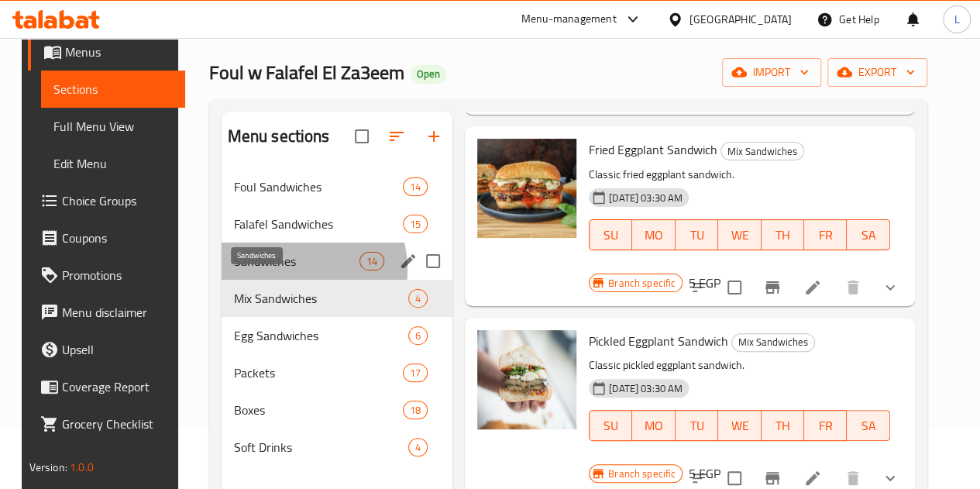 Image resolution: width=980 pixels, height=489 pixels. Describe the element at coordinates (113, 90) in the screenshot. I see `span: Sections` at that location.